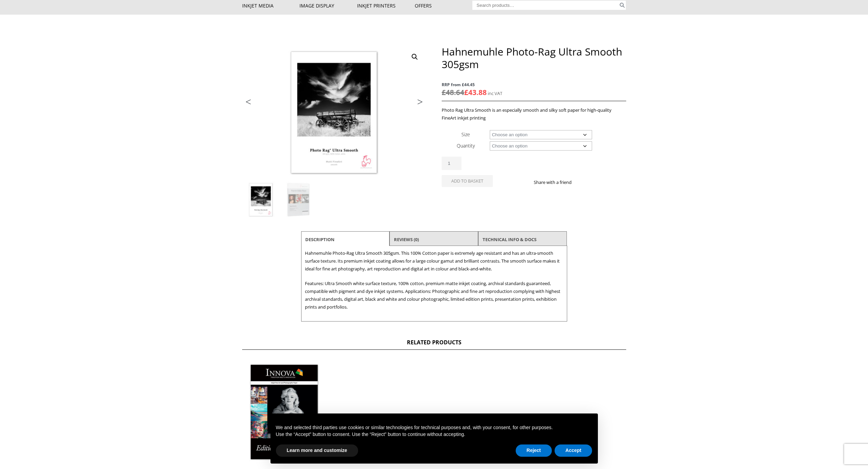  What do you see at coordinates (590, 183) in the screenshot?
I see `img: twitter sharing button` at bounding box center [590, 183].